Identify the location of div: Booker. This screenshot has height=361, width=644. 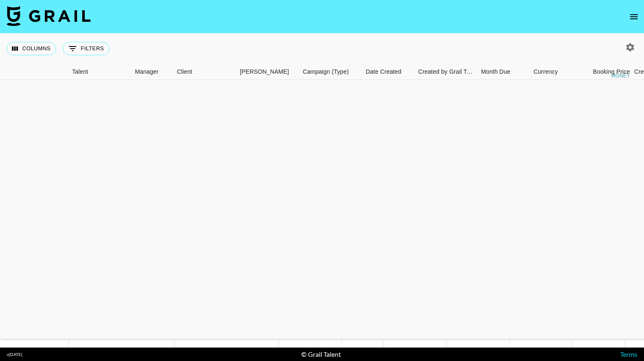
(267, 71).